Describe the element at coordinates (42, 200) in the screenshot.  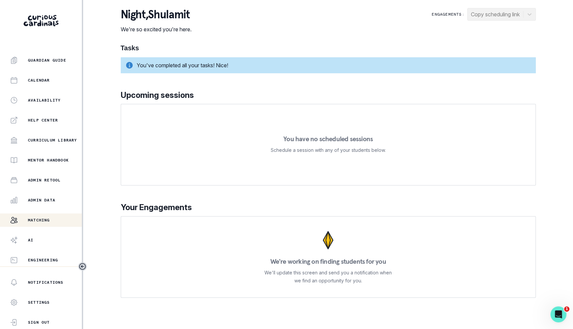
I see `p: Admin Data` at that location.